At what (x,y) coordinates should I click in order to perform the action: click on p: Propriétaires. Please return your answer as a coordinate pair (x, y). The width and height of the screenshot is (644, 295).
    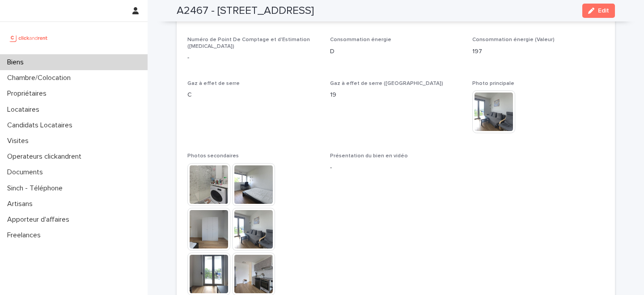
    Looking at the image, I should click on (29, 94).